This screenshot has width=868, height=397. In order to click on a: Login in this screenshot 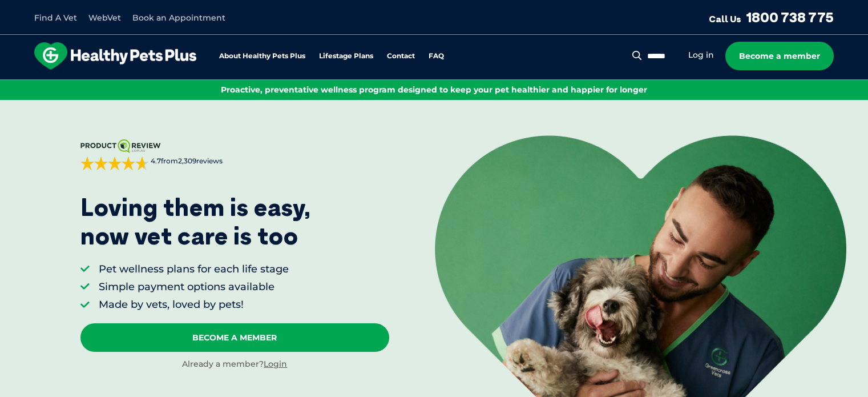, I will do `click(275, 364)`.